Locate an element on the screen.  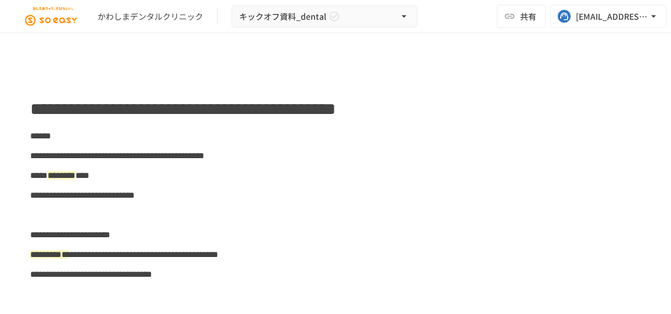
span: 共有 is located at coordinates (528, 16).